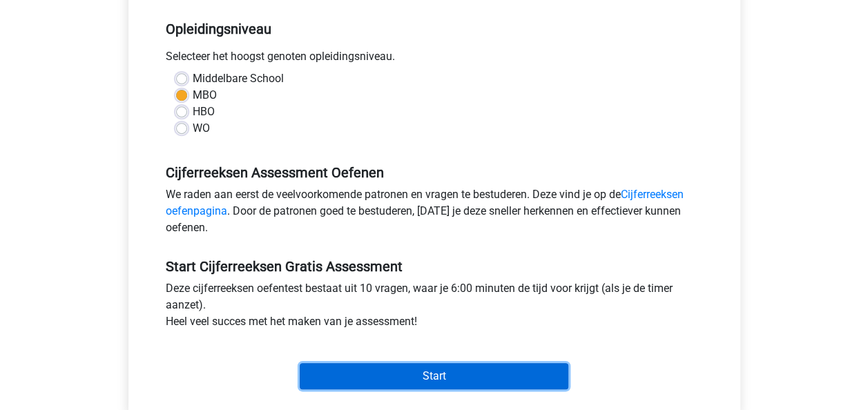 This screenshot has height=410, width=868. I want to click on div: Selecteer het hoogst genoten opleidingsniveau., so click(434, 59).